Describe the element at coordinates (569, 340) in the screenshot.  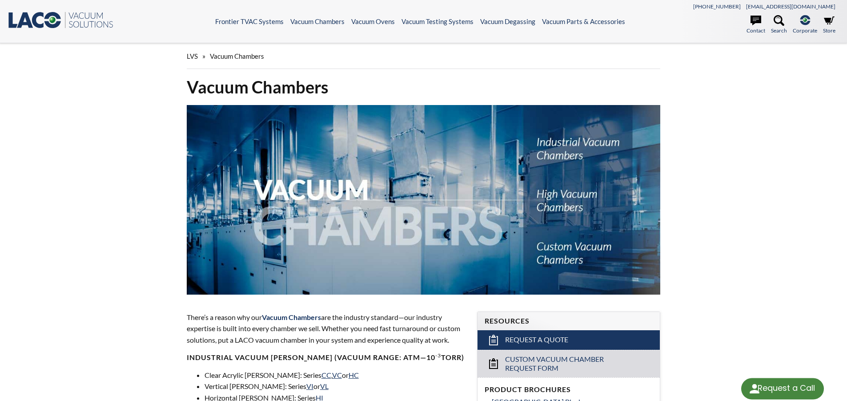
I see `a: Request a Quote` at that location.